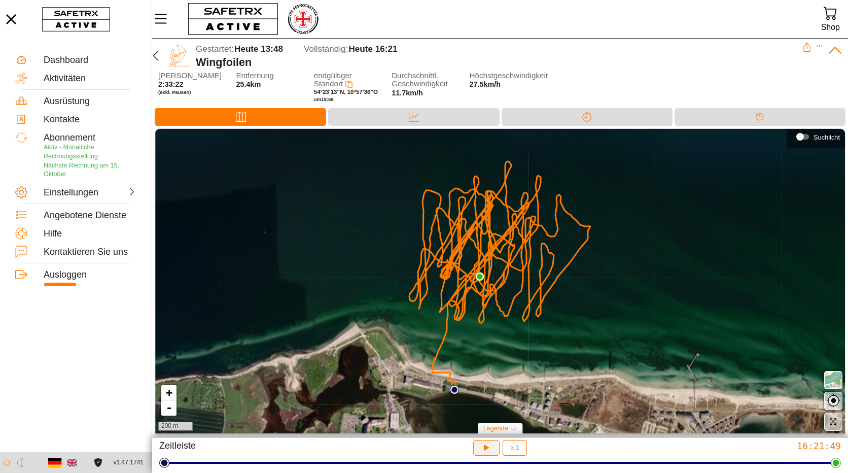 The width and height of the screenshot is (848, 473). I want to click on img: Equipment.svg, so click(21, 101).